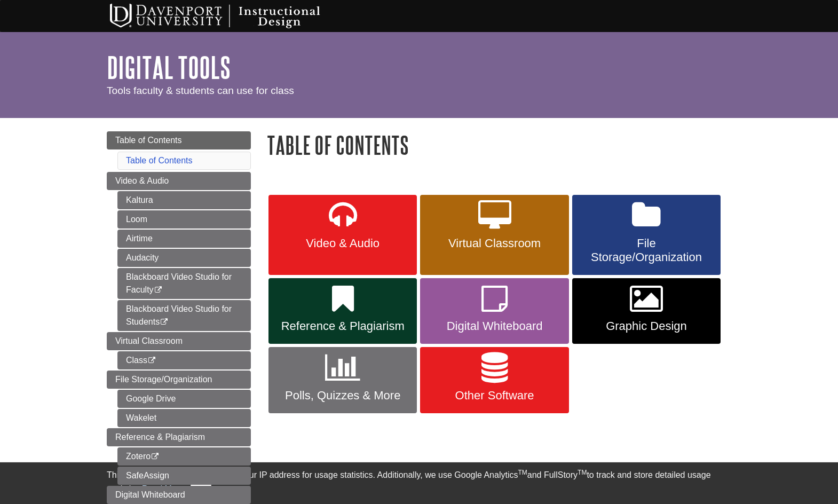  I want to click on span: Table of Contents, so click(148, 140).